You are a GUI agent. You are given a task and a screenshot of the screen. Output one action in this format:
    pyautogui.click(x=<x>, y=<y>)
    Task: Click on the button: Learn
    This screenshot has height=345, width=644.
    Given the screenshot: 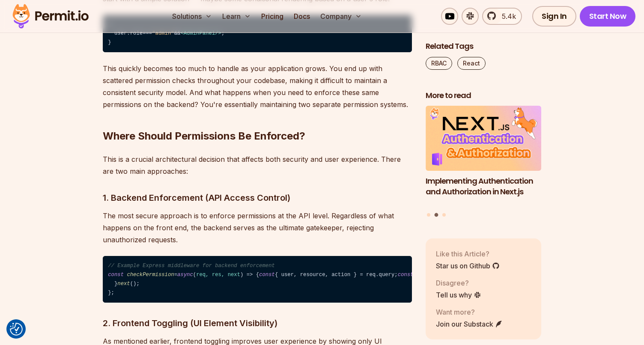 What is the action you would take?
    pyautogui.click(x=236, y=16)
    